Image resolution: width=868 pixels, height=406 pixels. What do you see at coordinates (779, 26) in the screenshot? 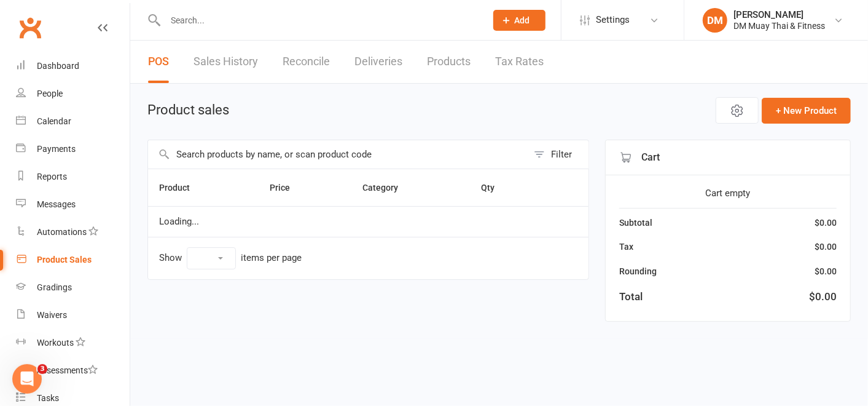
I see `div: DM Muay Thai & Fitness` at bounding box center [779, 26].